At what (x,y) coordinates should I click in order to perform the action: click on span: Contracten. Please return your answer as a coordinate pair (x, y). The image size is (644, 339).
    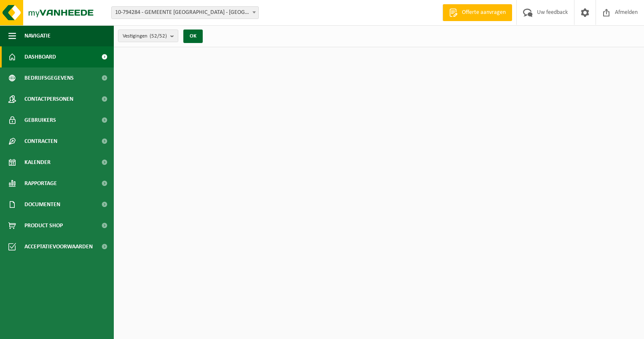
    Looking at the image, I should click on (41, 141).